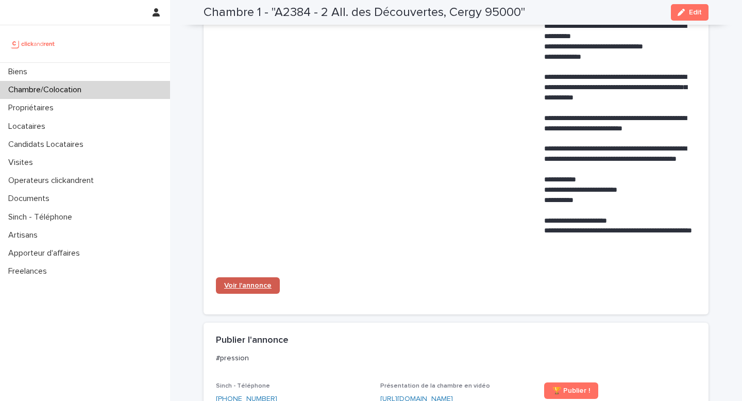  Describe the element at coordinates (435, 386) in the screenshot. I see `span: Présentation de la chambre en vidéo` at that location.